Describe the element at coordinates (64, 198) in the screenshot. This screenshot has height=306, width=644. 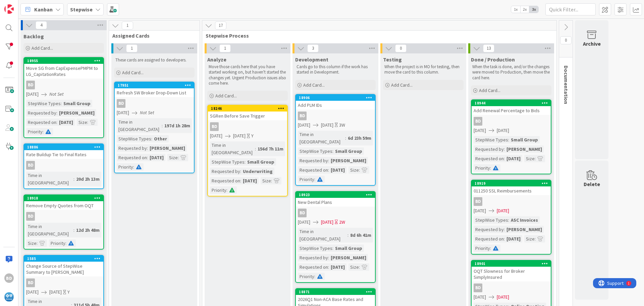
I see `div: 18918` at that location.